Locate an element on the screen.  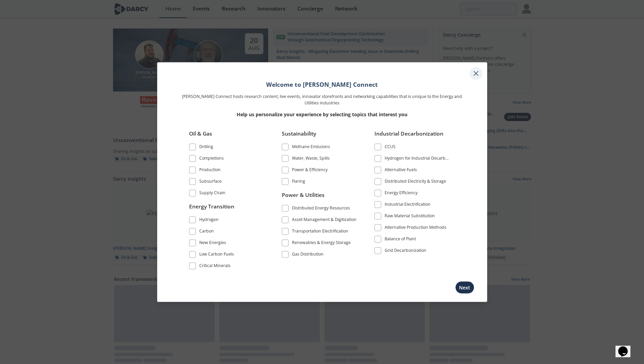
div: Balance of Plant is located at coordinates (400, 240).